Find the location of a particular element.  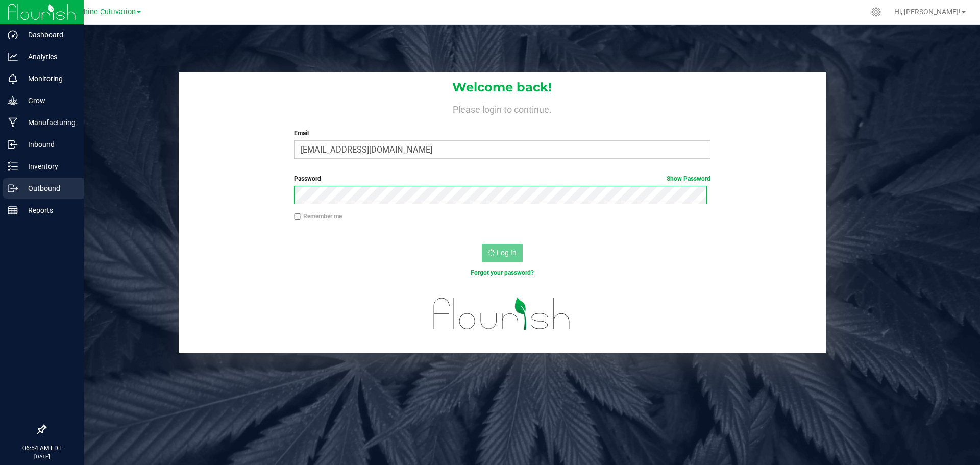

p: Dashboard is located at coordinates (49, 35).